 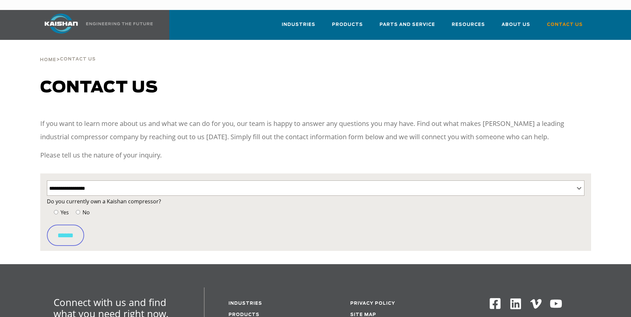 What do you see at coordinates (556, 304) in the screenshot?
I see `img: Youtube` at bounding box center [556, 304].